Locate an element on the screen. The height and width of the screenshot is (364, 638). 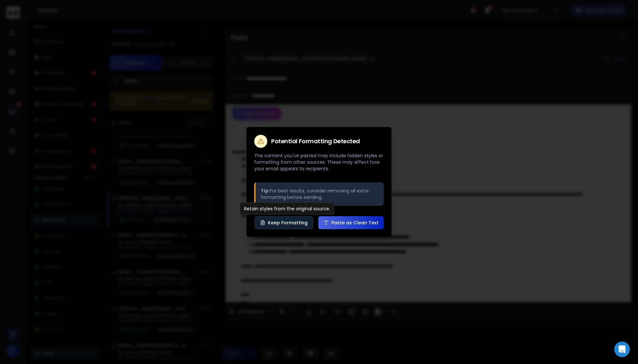
div: Retain styles from the original source. is located at coordinates (287, 209).